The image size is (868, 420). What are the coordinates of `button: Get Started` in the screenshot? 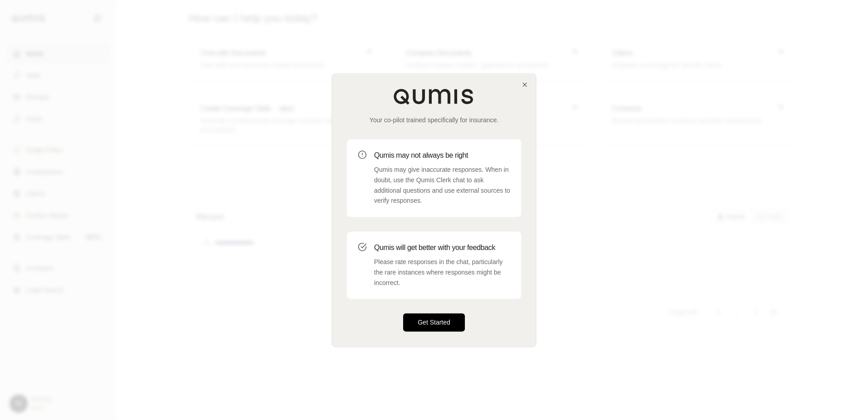 It's located at (434, 323).